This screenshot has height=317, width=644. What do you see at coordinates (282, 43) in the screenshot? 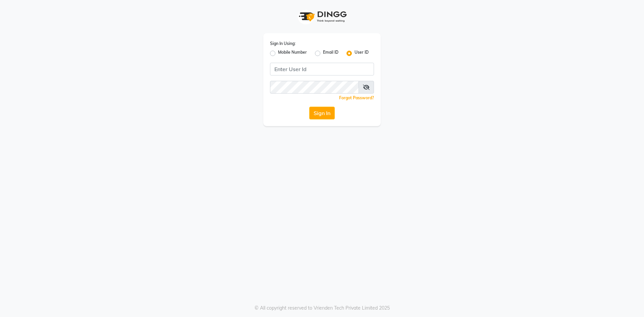
I see `label: Sign In Using:` at bounding box center [282, 43].